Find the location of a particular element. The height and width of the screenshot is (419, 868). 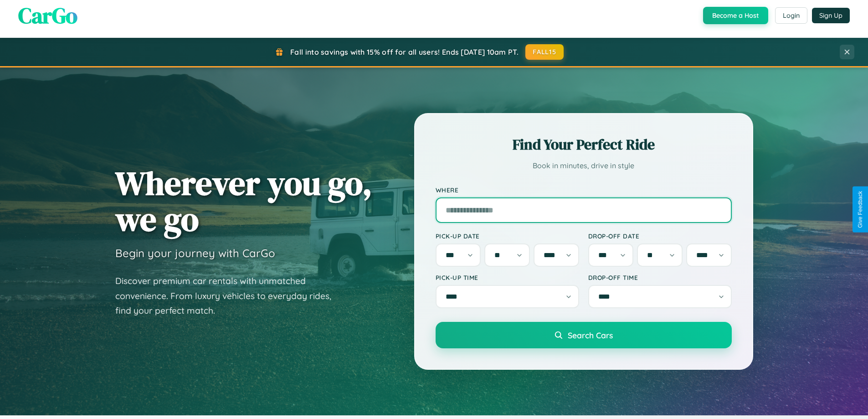

h2: Find Your Perfect Ride is located at coordinates (584, 145).